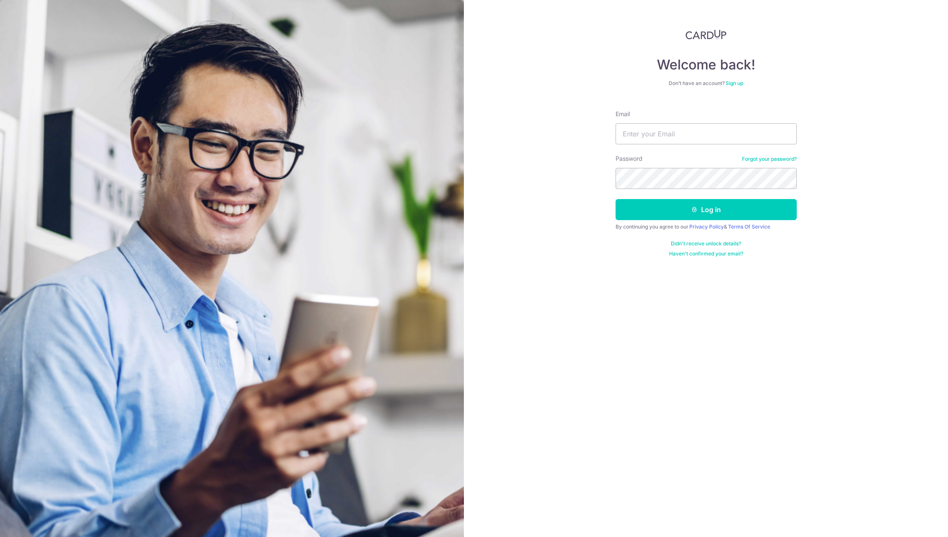  I want to click on label: Email, so click(622, 114).